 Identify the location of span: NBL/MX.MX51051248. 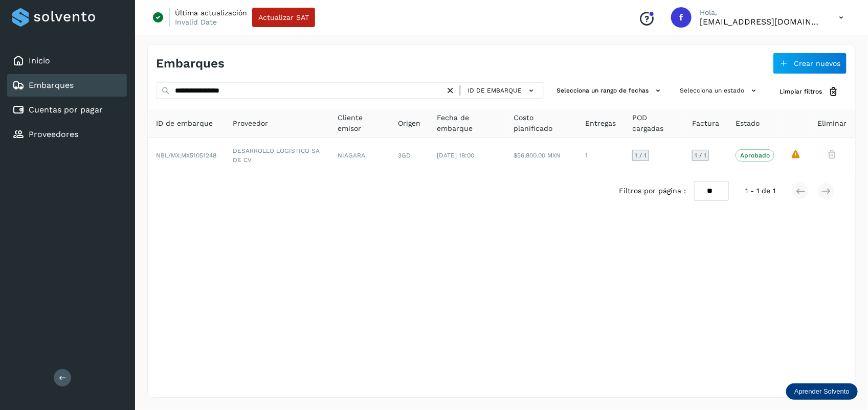
(186, 155).